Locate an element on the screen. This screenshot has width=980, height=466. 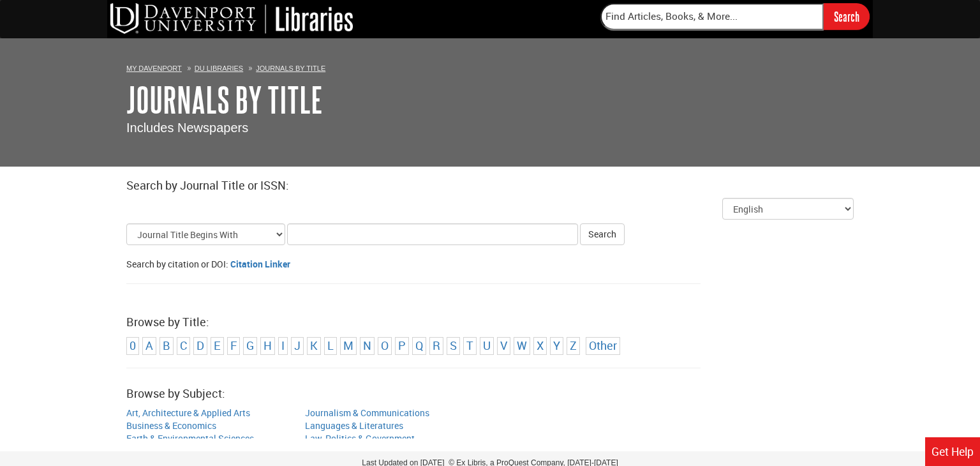
a: My Davenport is located at coordinates (154, 69).